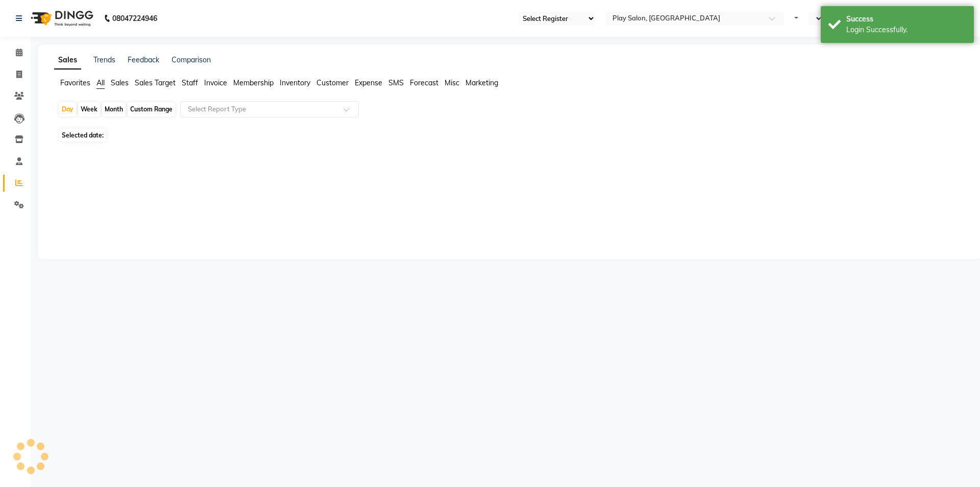 The height and width of the screenshot is (487, 980). What do you see at coordinates (906, 19) in the screenshot?
I see `div: Success` at bounding box center [906, 19].